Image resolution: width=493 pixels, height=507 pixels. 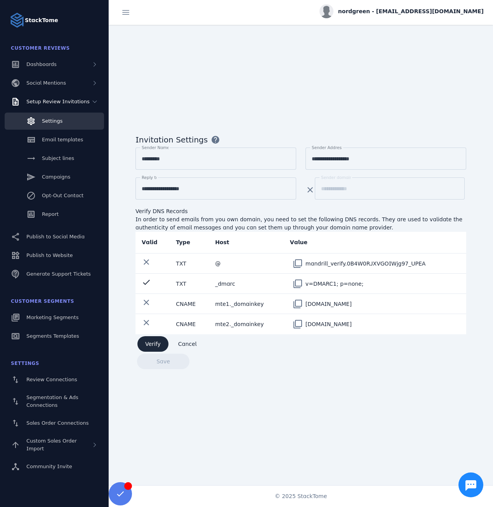 I want to click on span: Marketing Segments, so click(x=52, y=317).